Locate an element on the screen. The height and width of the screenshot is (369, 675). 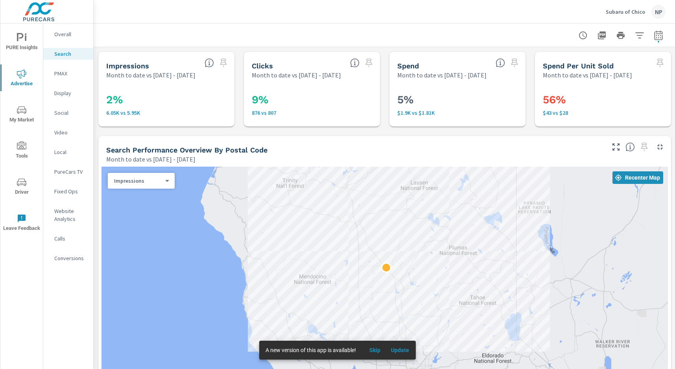
p: Overall is located at coordinates (70, 34).